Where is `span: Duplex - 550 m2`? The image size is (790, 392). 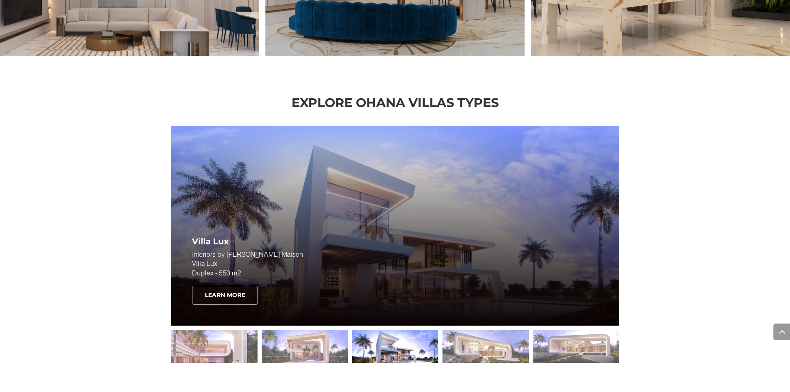 span: Duplex - 550 m2 is located at coordinates (217, 273).